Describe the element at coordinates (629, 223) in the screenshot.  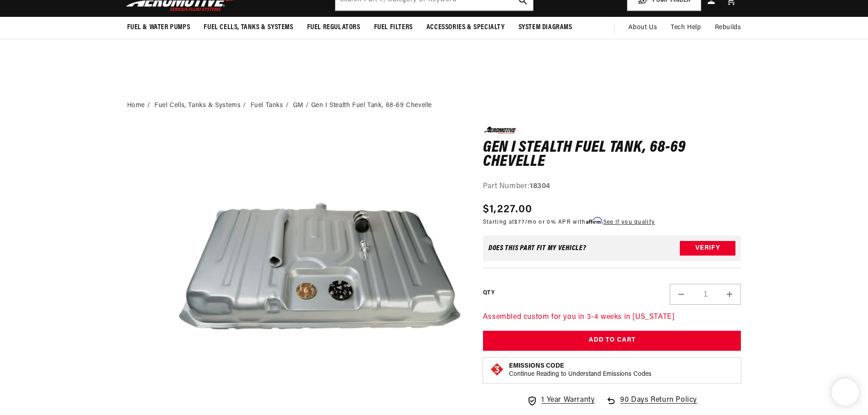
I see `a: See if you qualify - Learn more about Affirm Financing (opens in modal)` at that location.